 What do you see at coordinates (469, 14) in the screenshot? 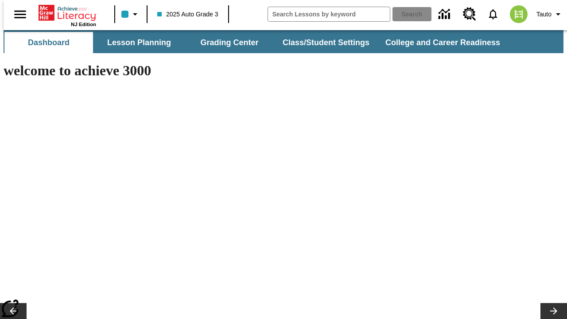
I see `a: Resource Center, Will open in new tab` at bounding box center [469, 14].